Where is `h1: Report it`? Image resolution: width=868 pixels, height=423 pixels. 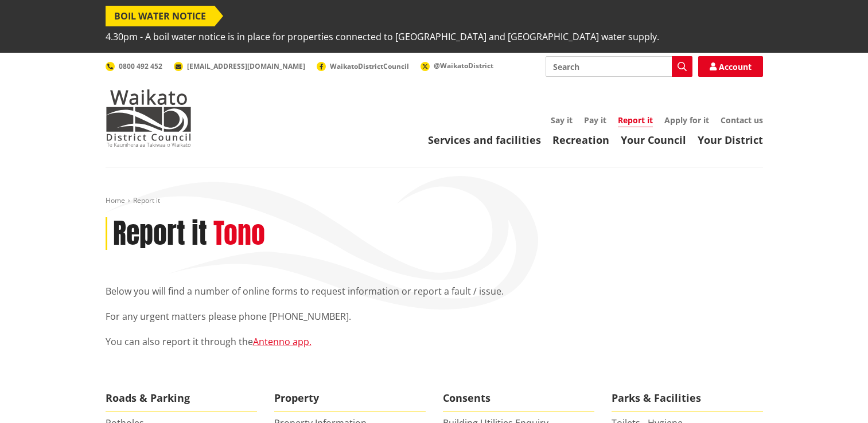
h1: Report it is located at coordinates (160, 234).